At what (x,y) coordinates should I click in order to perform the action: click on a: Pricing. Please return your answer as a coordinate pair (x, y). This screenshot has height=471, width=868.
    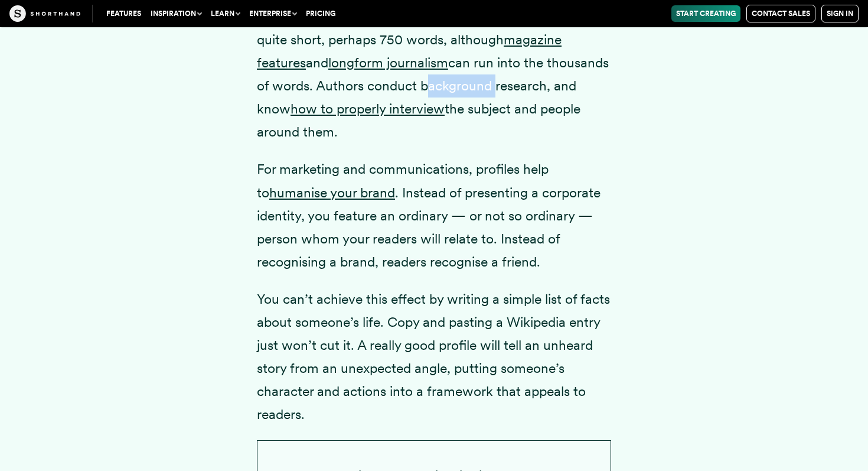
    Looking at the image, I should click on (321, 13).